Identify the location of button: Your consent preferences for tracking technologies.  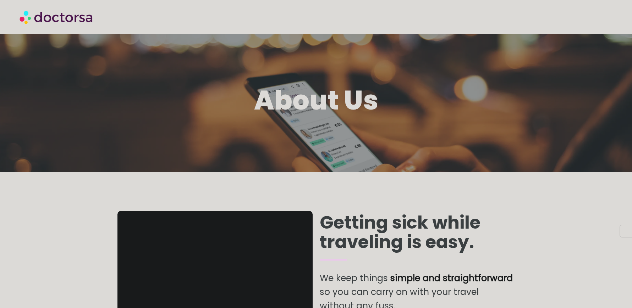
(626, 231).